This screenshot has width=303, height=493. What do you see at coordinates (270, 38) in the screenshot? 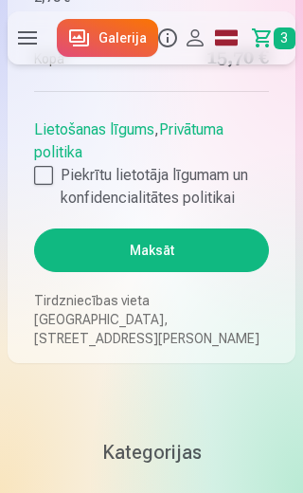
I see `a: Grozs3` at bounding box center [270, 38].